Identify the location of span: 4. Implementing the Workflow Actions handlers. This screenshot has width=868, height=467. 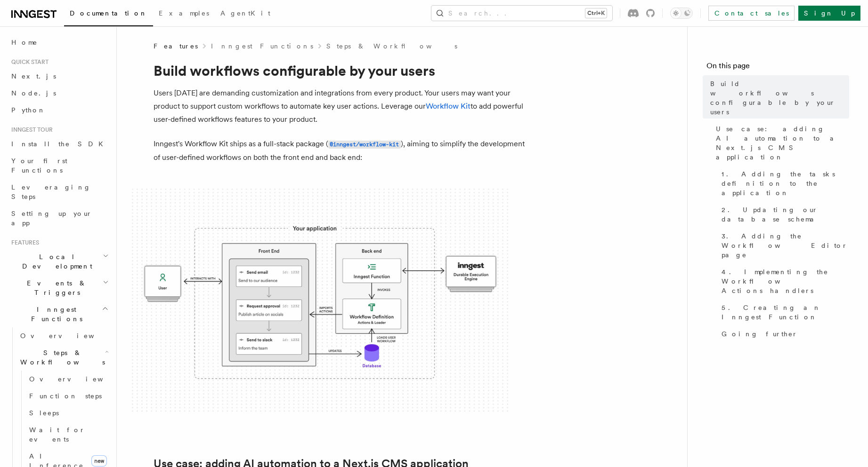
(785, 281).